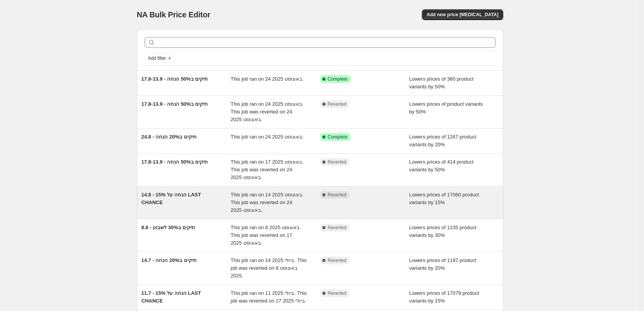 The height and width of the screenshot is (311, 644). I want to click on span: This job ran on 17 באוגוסט 2025. This job was reverted on 24 באוגוסט 2025., so click(267, 169).